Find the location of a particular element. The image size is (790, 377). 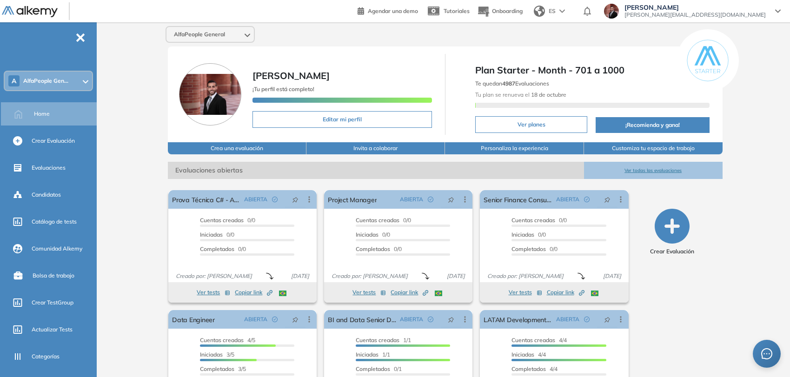

span: Actualizar Tests is located at coordinates (52, 330).